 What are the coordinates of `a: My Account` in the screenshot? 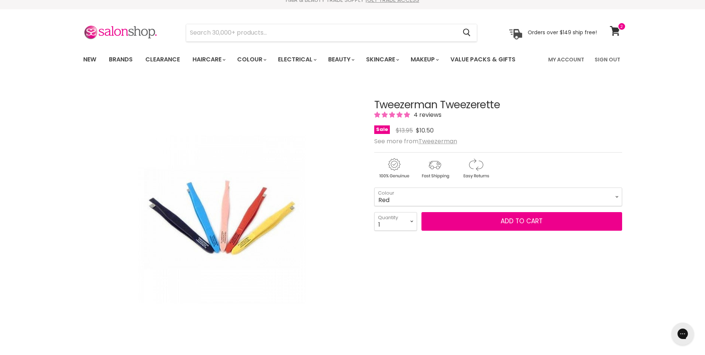 It's located at (566, 59).